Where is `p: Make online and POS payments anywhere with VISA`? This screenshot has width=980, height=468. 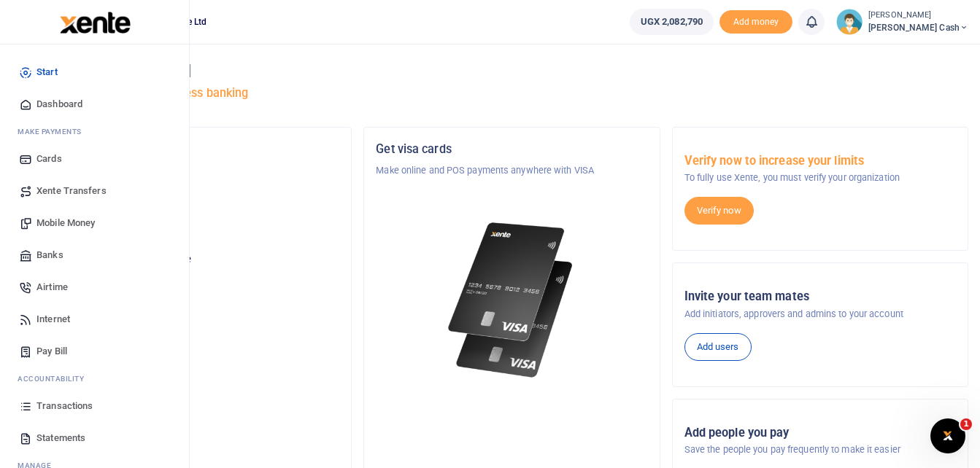
p: Make online and POS payments anywhere with VISA is located at coordinates (512, 171).